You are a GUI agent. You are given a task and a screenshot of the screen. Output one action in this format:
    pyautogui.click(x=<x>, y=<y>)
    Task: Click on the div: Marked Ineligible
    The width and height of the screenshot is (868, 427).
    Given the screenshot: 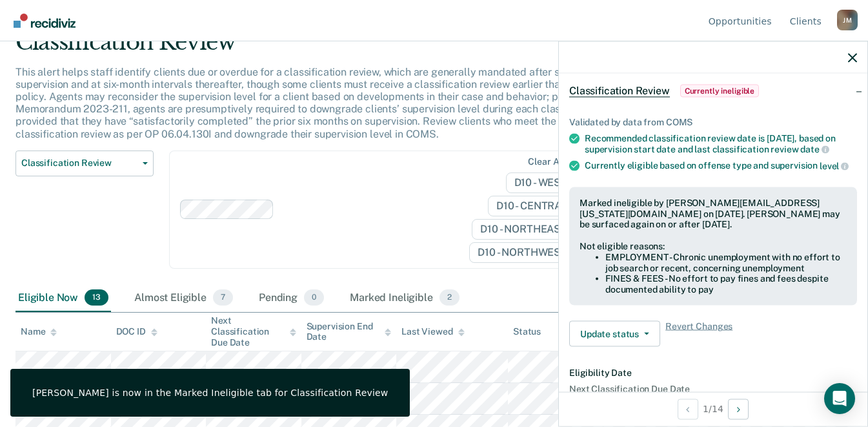 What is the action you would take?
    pyautogui.click(x=405, y=298)
    